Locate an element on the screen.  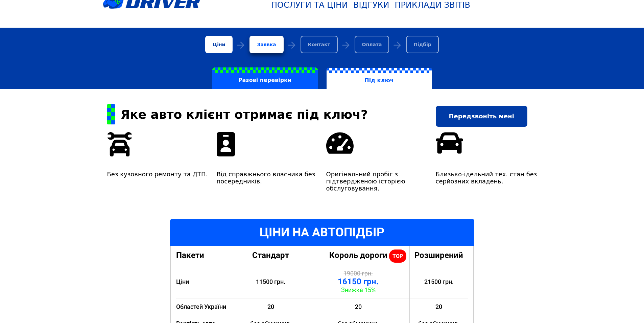
div: Яке авто клієнт отримає під ключ? is located at coordinates (267, 115).